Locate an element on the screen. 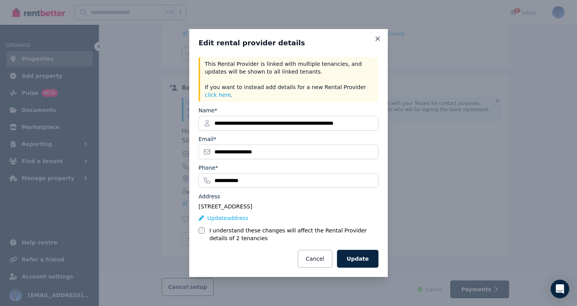  label: Email* is located at coordinates (207, 139).